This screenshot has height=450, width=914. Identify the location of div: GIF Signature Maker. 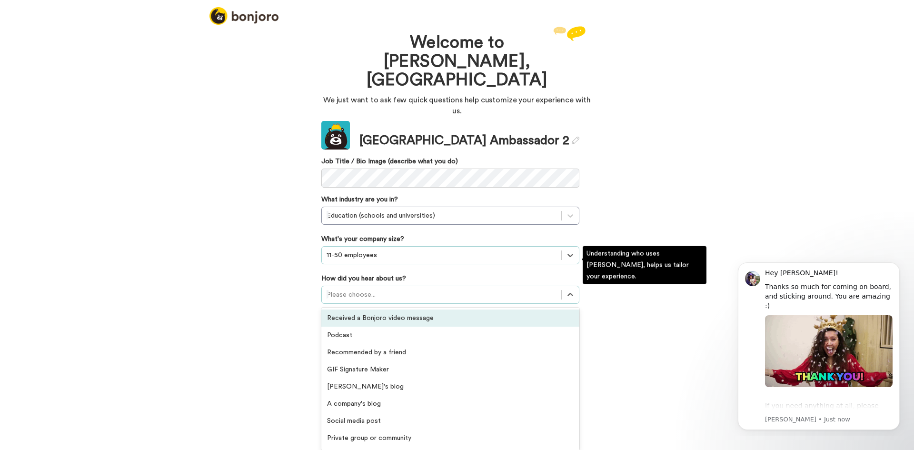
(450, 369).